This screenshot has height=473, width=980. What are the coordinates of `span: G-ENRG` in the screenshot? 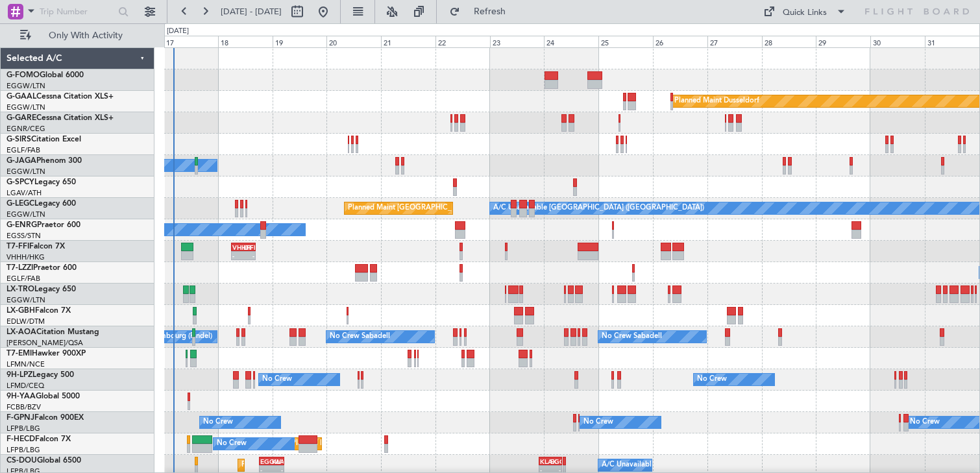 It's located at (21, 225).